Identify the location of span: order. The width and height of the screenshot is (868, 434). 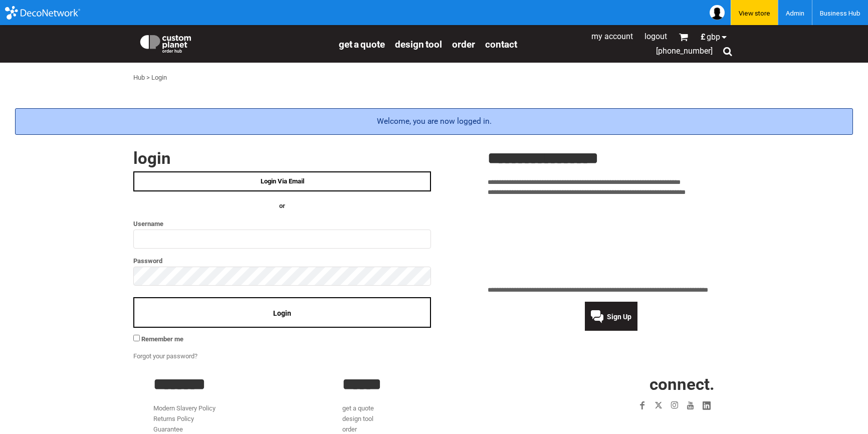
(463, 44).